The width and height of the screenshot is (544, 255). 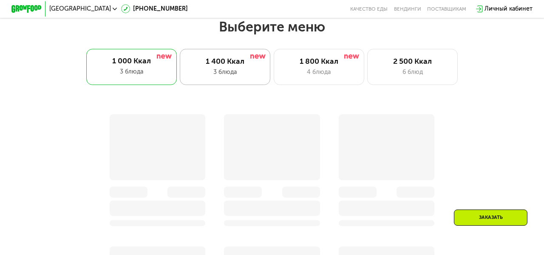 I want to click on a: Вендинги, so click(x=408, y=9).